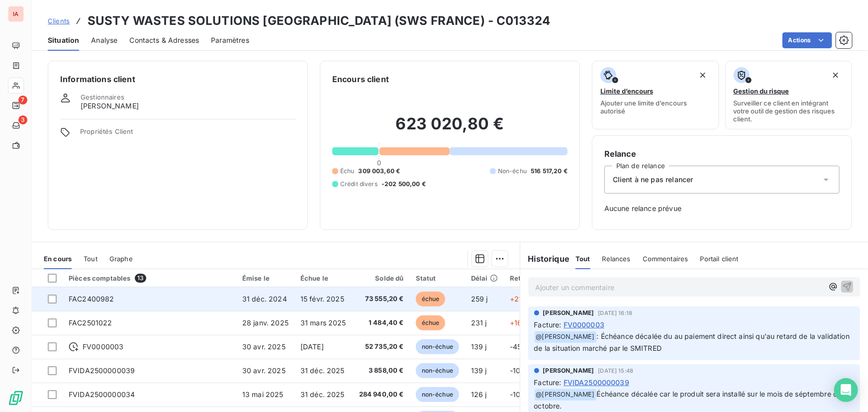 This screenshot has height=412, width=868. I want to click on span: Crédit divers, so click(359, 184).